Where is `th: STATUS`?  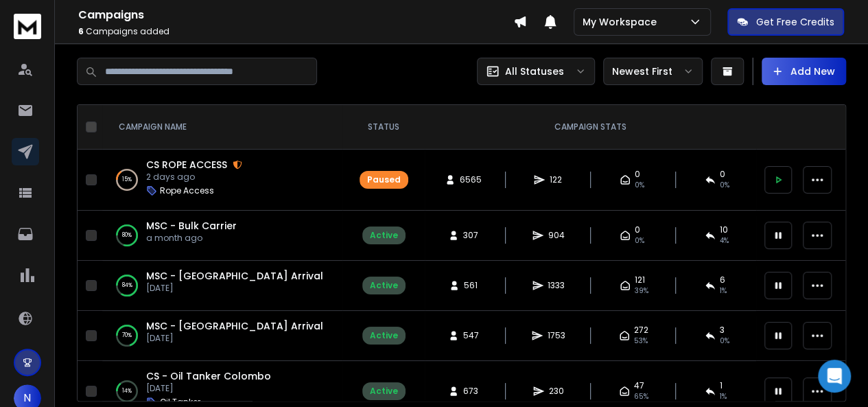
th: STATUS is located at coordinates (384, 127).